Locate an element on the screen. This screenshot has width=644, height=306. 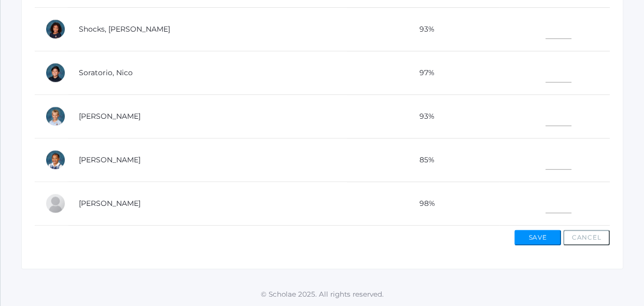
div: Nico Soratorio is located at coordinates (55, 73).